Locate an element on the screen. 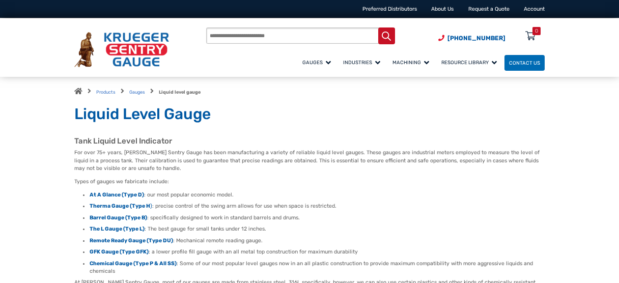 The width and height of the screenshot is (619, 283). a: Preferred Distributors is located at coordinates (389, 9).